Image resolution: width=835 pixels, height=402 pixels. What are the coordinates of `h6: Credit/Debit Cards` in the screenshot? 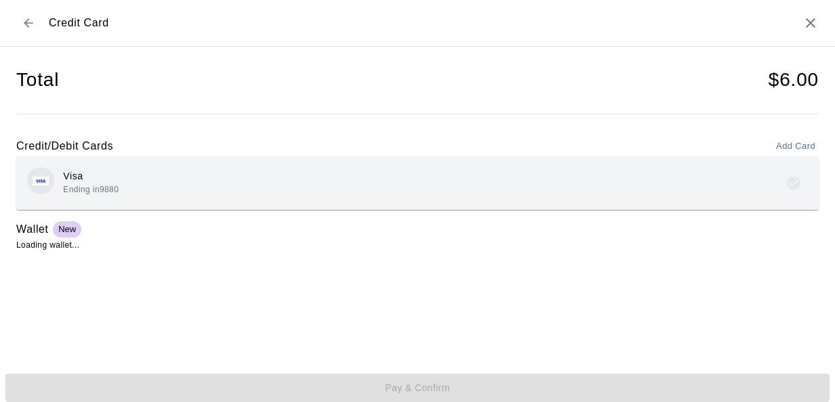 It's located at (64, 146).